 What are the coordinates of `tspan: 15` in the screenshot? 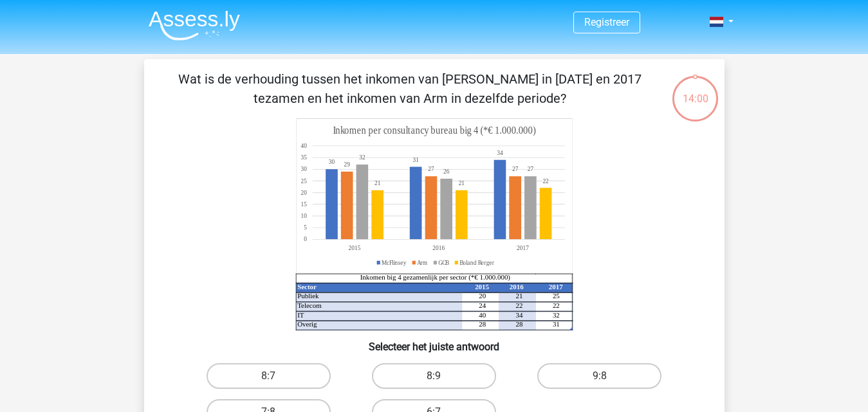 It's located at (304, 205).